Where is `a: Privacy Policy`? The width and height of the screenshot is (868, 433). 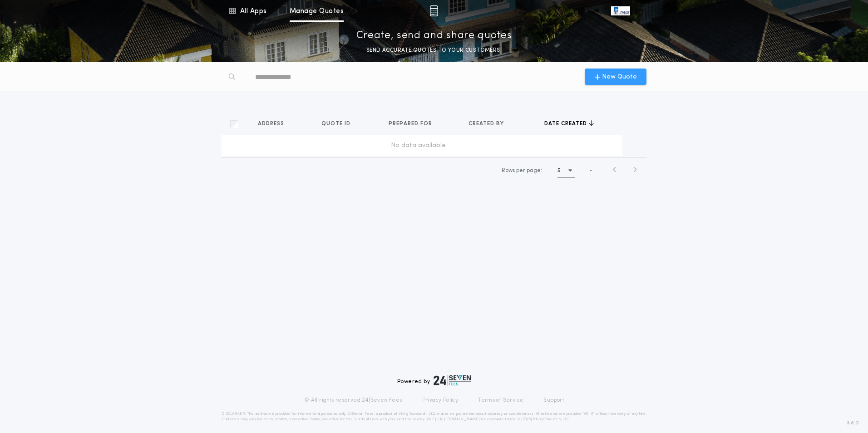 a: Privacy Policy is located at coordinates (440, 400).